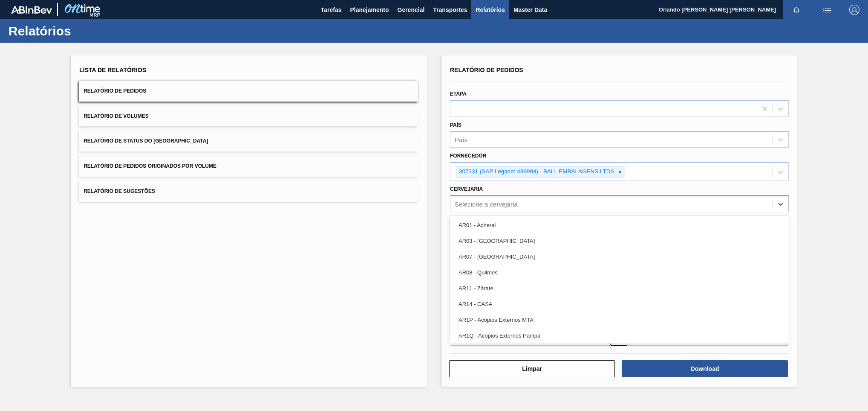  What do you see at coordinates (619, 320) in the screenshot?
I see `div: AR1P - Acópios Externos MTA` at bounding box center [619, 320].